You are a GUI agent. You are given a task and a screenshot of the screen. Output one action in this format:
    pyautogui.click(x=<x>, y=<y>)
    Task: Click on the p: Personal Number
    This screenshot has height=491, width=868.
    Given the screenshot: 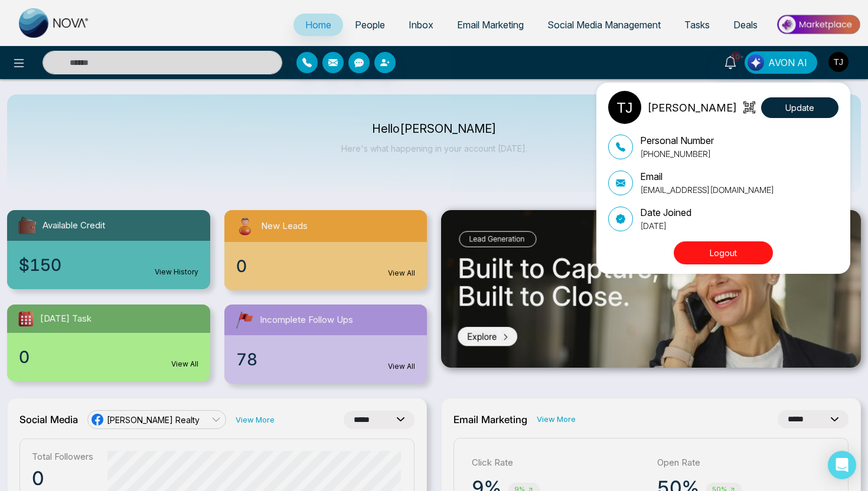 What is the action you would take?
    pyautogui.click(x=676, y=140)
    